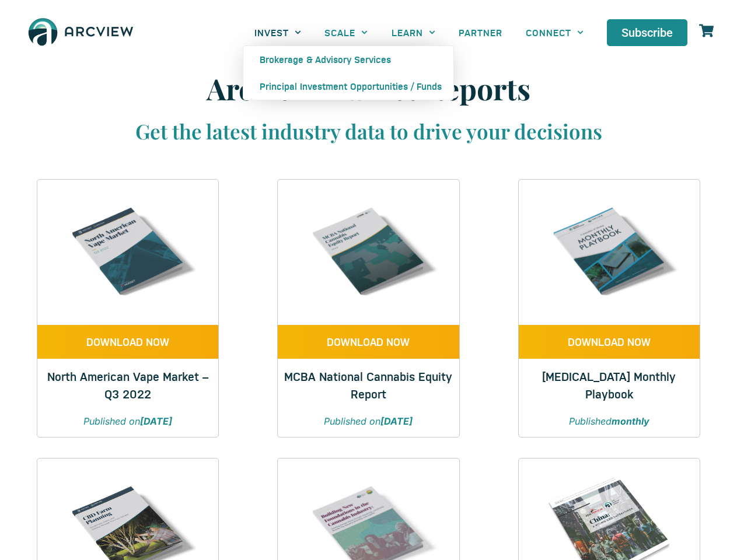  What do you see at coordinates (349, 73) in the screenshot?
I see `ul: INVEST` at bounding box center [349, 73].